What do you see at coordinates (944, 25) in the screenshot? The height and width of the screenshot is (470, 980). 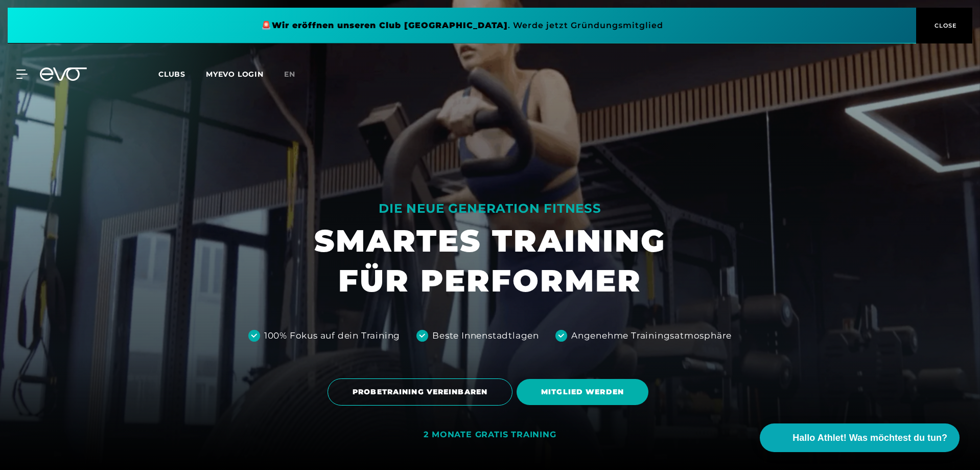 I see `span: CLOSE` at bounding box center [944, 25].